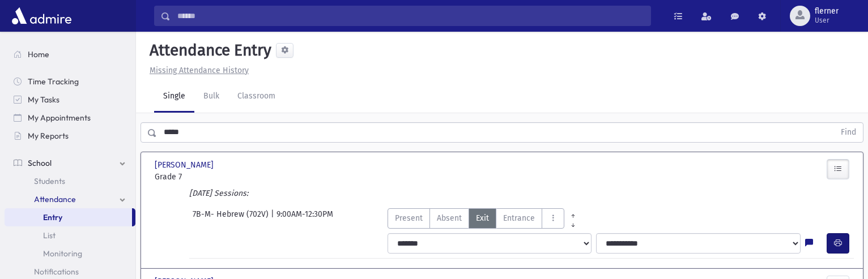 The image size is (868, 279). I want to click on a: Missing Attendance History, so click(197, 70).